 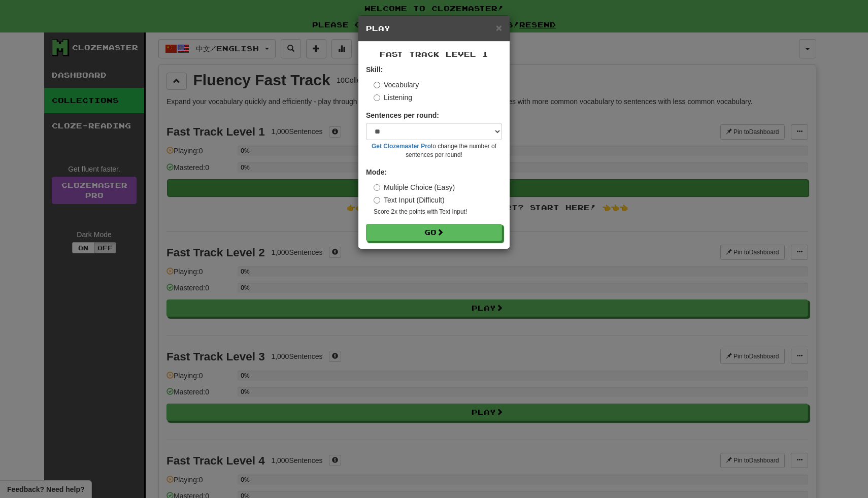 I want to click on input: Vocabulary, so click(x=377, y=85).